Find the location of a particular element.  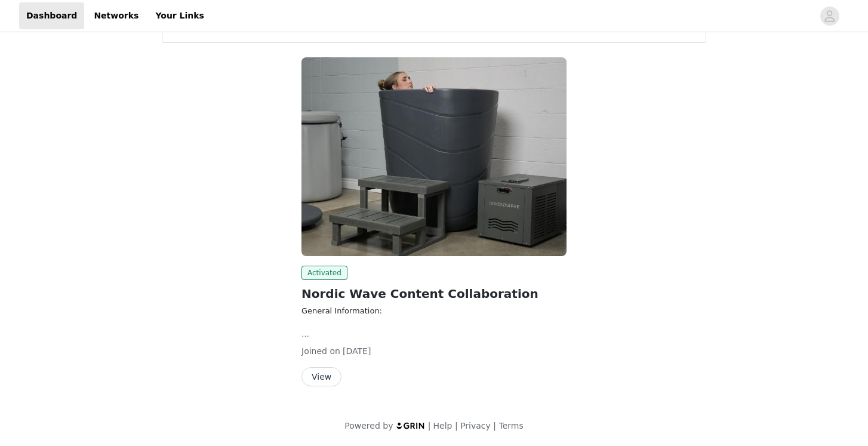

a: Help is located at coordinates (443, 426).